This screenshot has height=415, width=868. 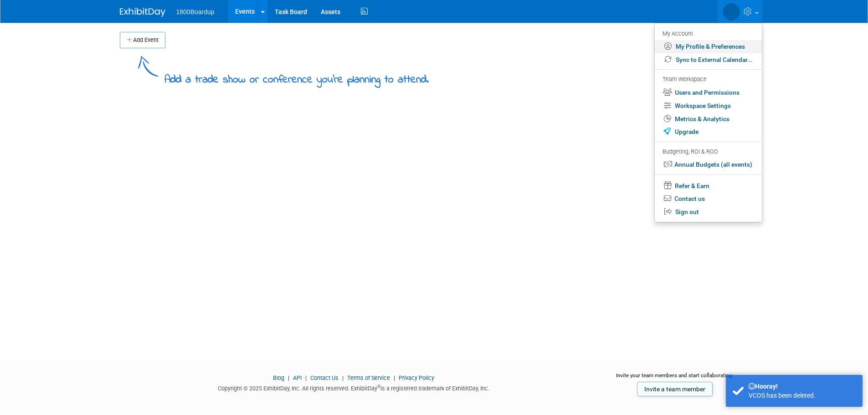 What do you see at coordinates (708, 33) in the screenshot?
I see `div: My Account` at bounding box center [708, 33].